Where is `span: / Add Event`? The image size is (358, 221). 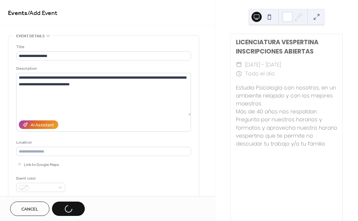
span: / Add Event is located at coordinates (42, 13).